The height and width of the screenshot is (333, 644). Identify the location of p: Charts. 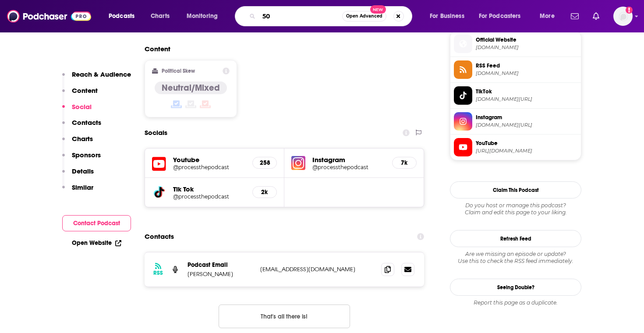
(82, 139).